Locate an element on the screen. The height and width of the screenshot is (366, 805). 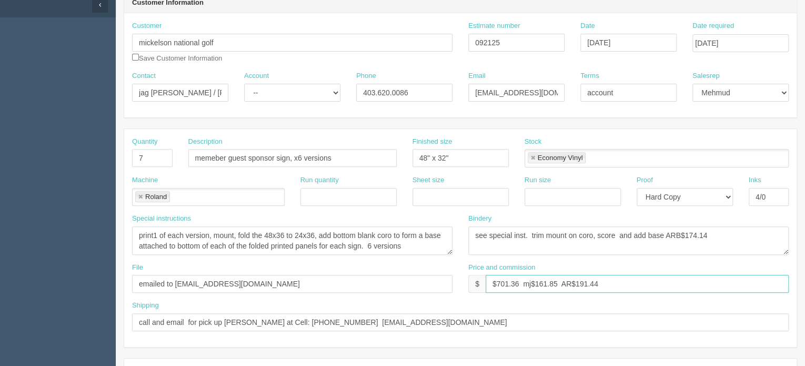
label: Email is located at coordinates (477, 76).